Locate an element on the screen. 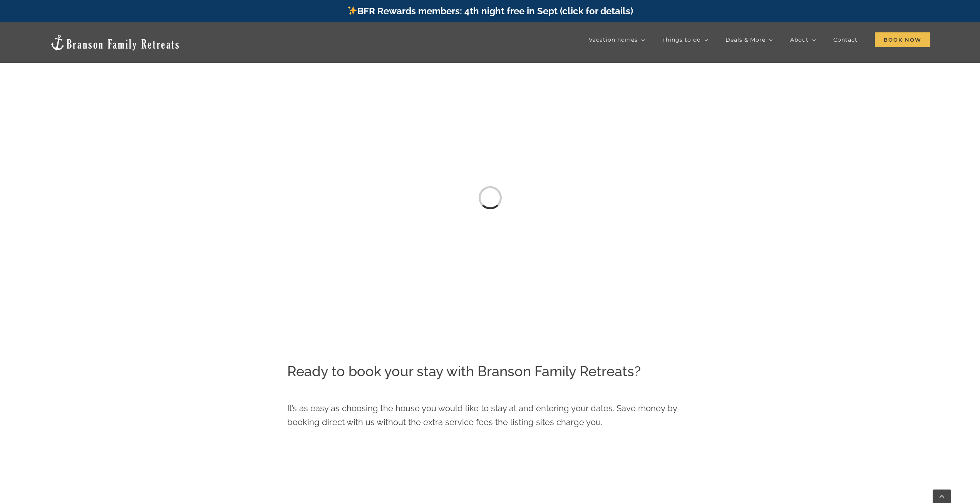 This screenshot has width=980, height=503. span: Things to do is located at coordinates (682, 40).